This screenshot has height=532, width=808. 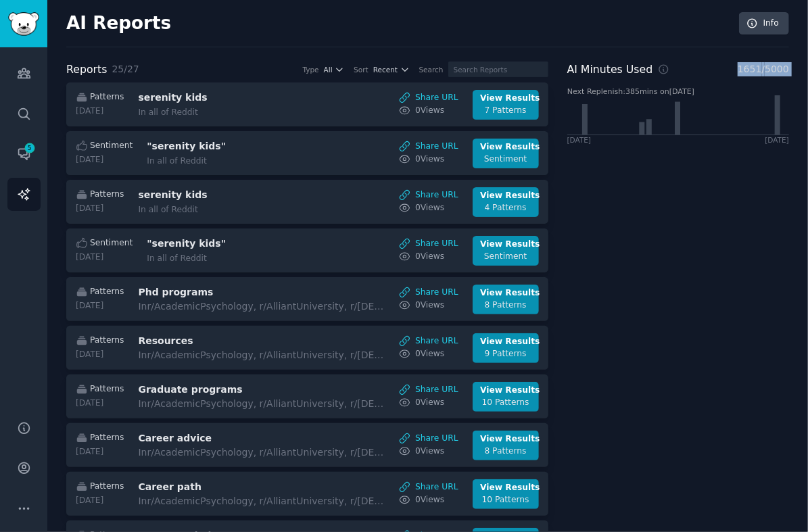 I want to click on a: View Results9 Patterns, so click(x=506, y=348).